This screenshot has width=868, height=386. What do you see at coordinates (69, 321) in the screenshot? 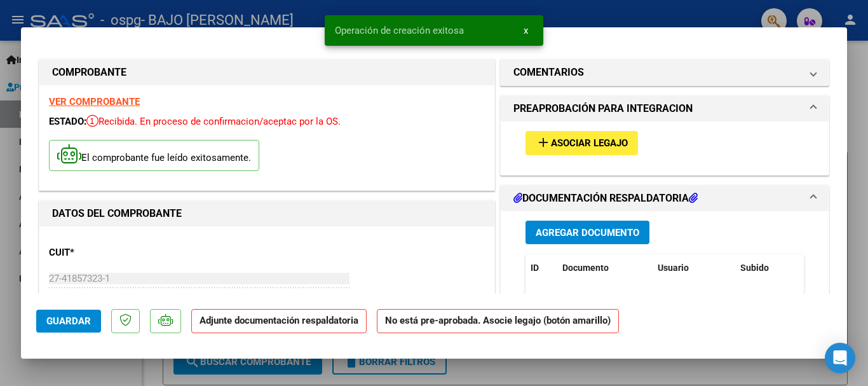
I see `span: Guardar` at bounding box center [69, 321].